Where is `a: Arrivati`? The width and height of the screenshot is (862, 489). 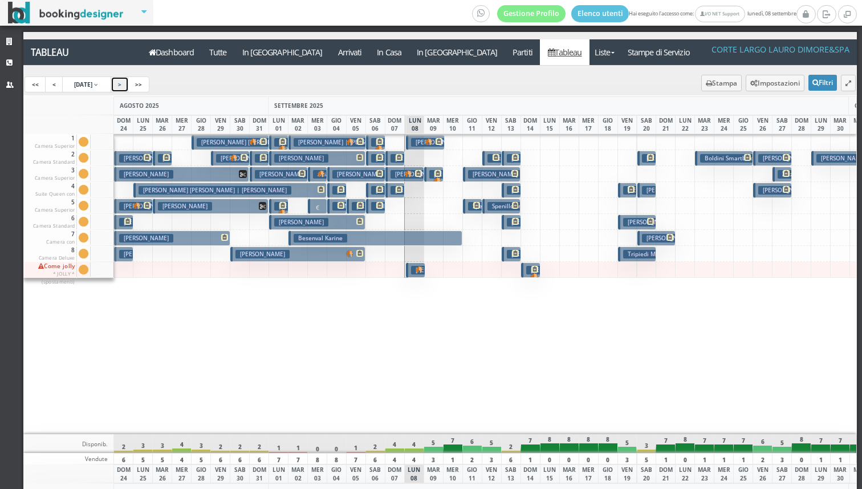 a: Arrivati is located at coordinates (350, 52).